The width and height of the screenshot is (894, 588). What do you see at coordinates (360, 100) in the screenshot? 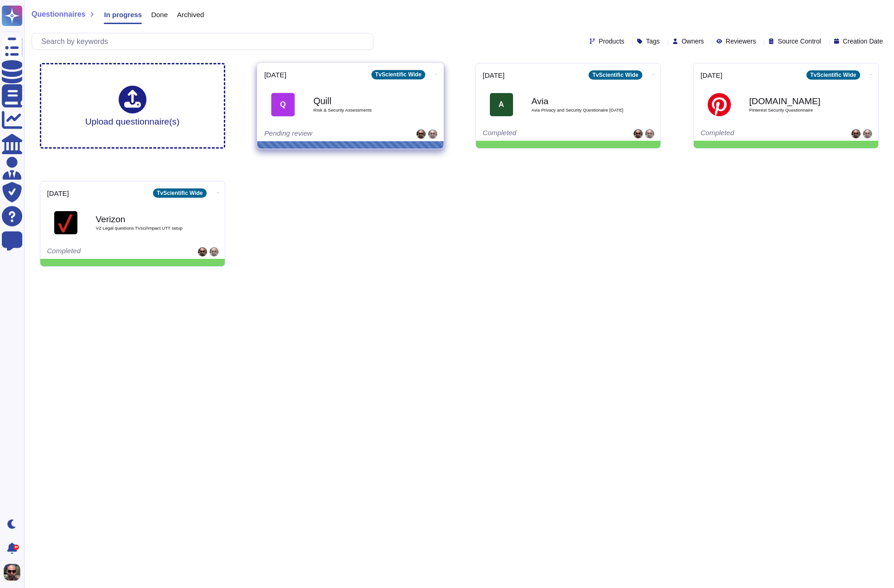
I see `b: Quill` at bounding box center [360, 100].